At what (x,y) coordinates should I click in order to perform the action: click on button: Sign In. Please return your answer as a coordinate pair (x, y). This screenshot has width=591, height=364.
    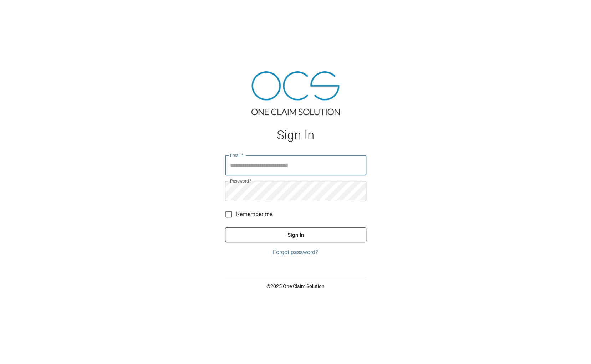
    Looking at the image, I should click on (296, 235).